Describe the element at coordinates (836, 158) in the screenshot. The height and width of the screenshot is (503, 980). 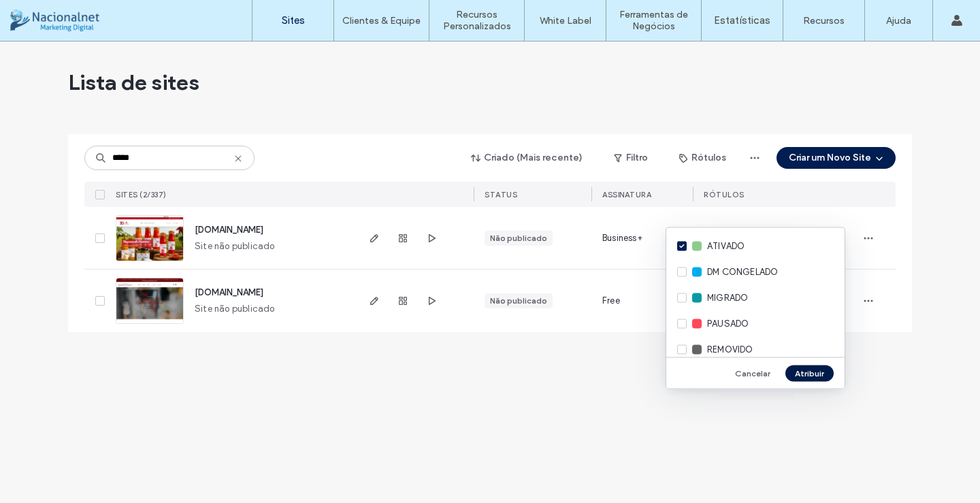
I see `button: Criar um Novo Site` at that location.